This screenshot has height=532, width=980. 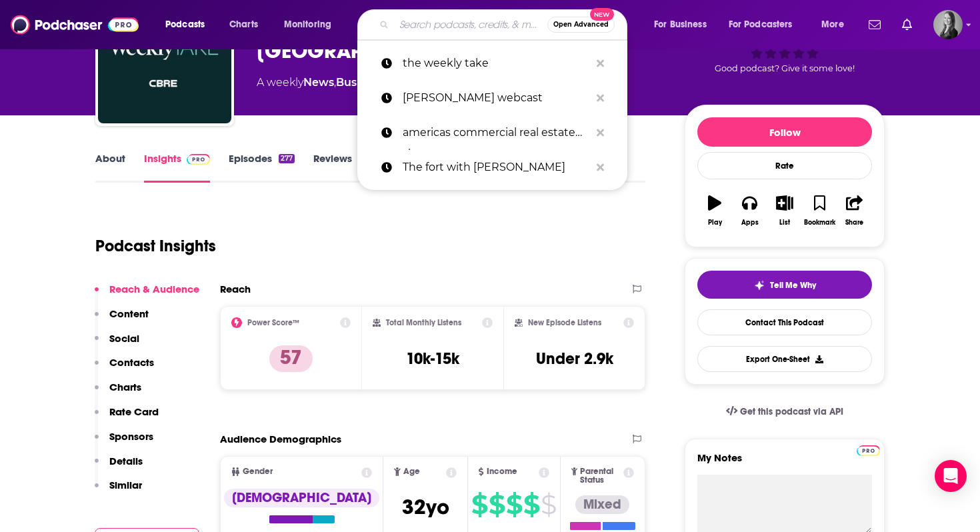 What do you see at coordinates (471, 25) in the screenshot?
I see `input: Search podcasts, credits, & more...` at bounding box center [471, 25].